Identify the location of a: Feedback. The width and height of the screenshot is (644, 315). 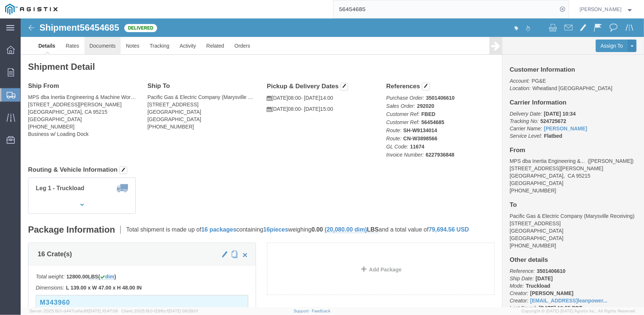
(321, 311).